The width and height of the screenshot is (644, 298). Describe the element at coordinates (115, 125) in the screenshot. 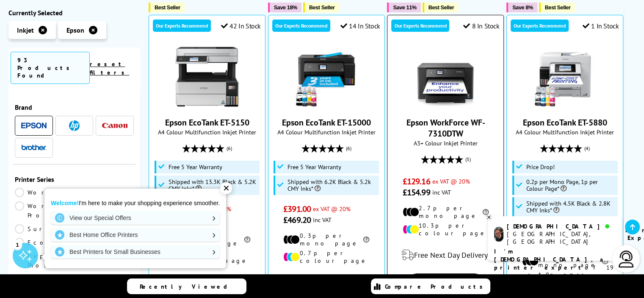

I see `img: Canon` at that location.